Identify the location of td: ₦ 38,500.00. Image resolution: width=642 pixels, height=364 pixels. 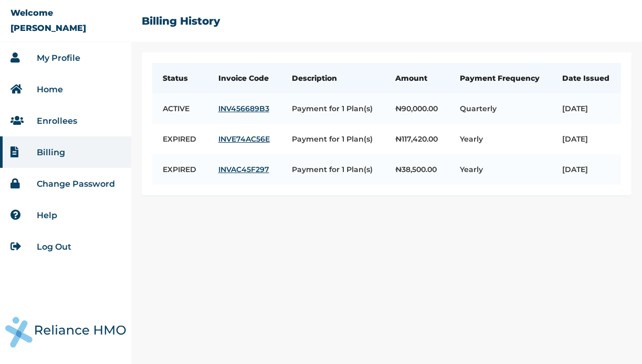
(417, 170).